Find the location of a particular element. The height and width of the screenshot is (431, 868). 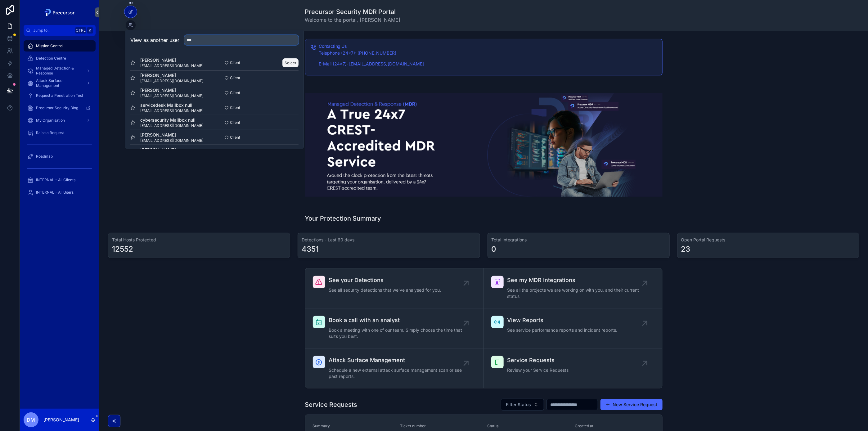

span: cybersecurity Mailbox null is located at coordinates (172, 120).